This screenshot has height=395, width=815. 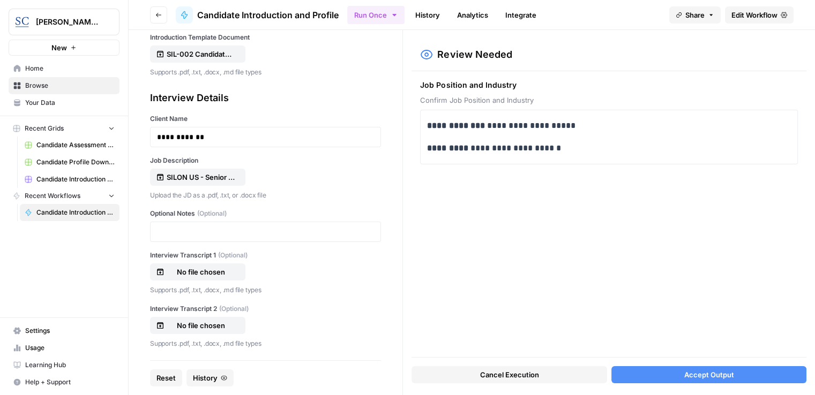 What do you see at coordinates (70, 365) in the screenshot?
I see `span: Learning Hub` at bounding box center [70, 365].